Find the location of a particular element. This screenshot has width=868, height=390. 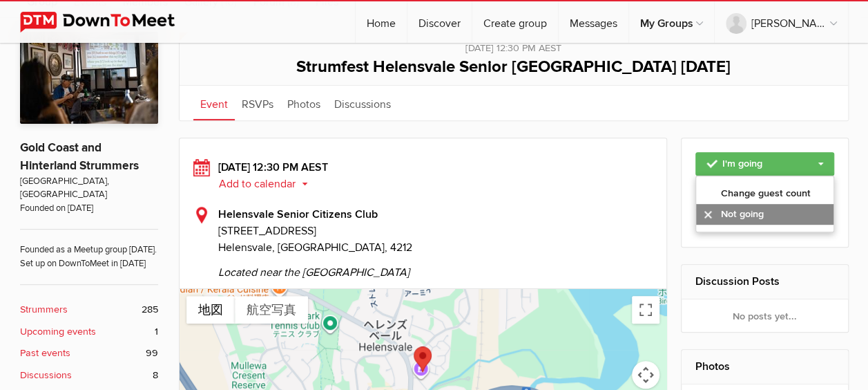

a: Create group is located at coordinates (515, 22).